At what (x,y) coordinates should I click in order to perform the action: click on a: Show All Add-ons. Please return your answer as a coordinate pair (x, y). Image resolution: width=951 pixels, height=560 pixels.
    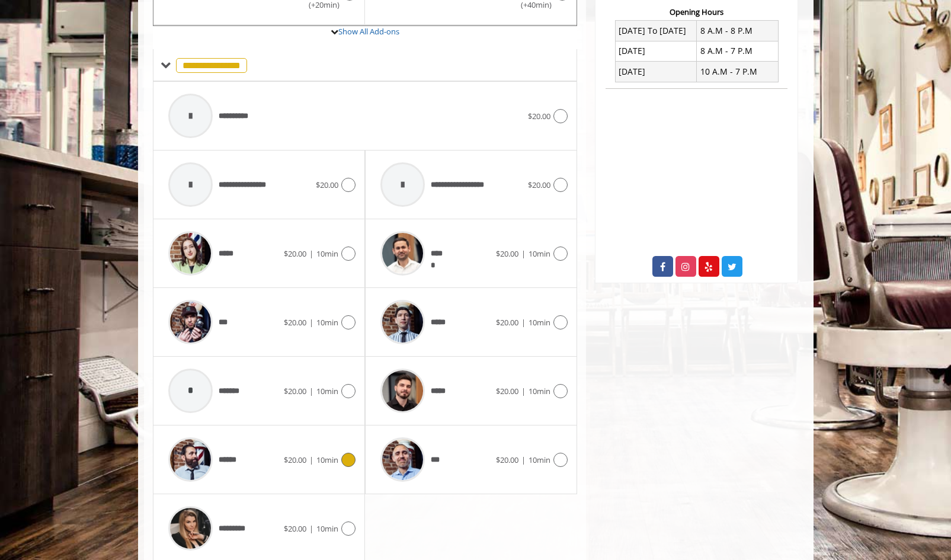
    Looking at the image, I should click on (369, 31).